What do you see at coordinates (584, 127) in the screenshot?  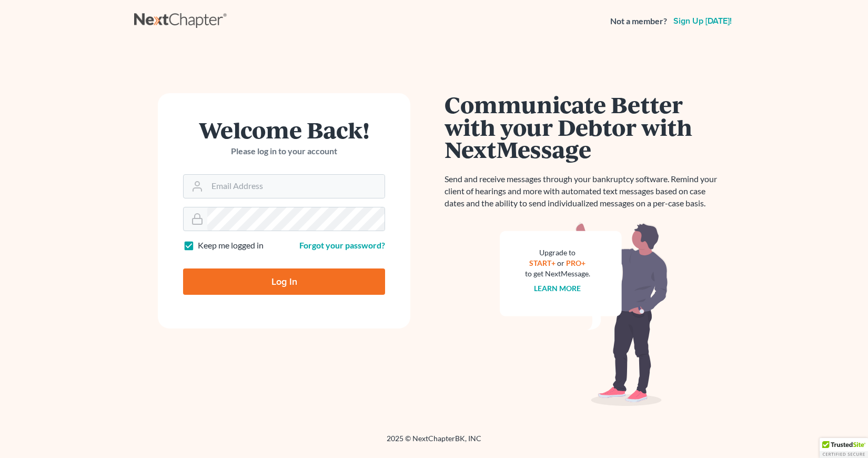 I see `h1: Communicate Better with your Debtor with NextMessage` at bounding box center [584, 127].